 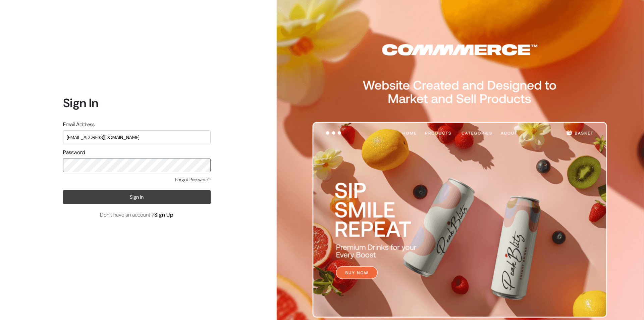 What do you see at coordinates (137, 103) in the screenshot?
I see `h1: Sign In` at bounding box center [137, 103].